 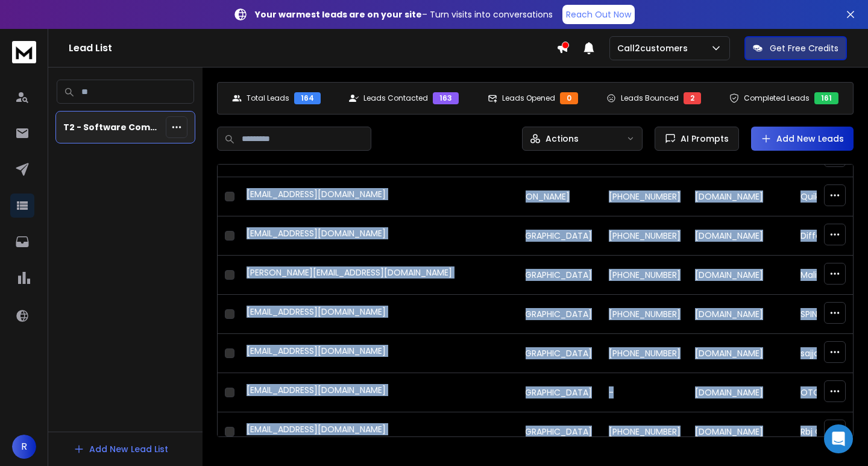 I want to click on div: 2, so click(x=692, y=98).